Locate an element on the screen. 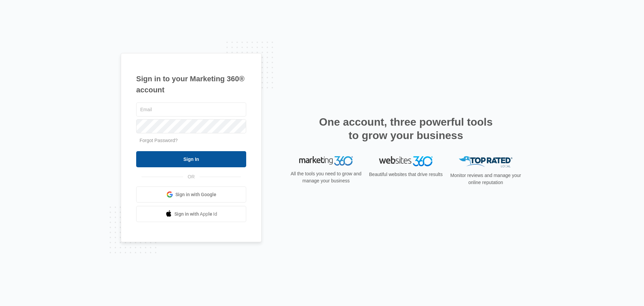 Image resolution: width=644 pixels, height=306 pixels. p: Monitor reviews and manage your online reputation is located at coordinates (486, 179).